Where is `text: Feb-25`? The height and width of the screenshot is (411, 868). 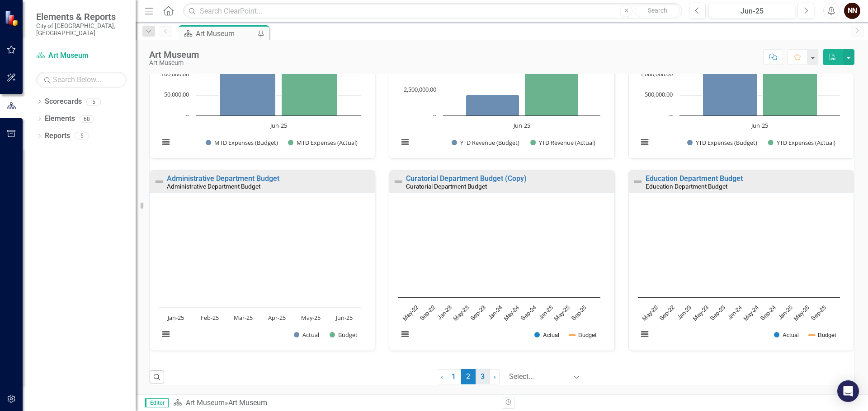
text: Feb-25 is located at coordinates (210, 318).